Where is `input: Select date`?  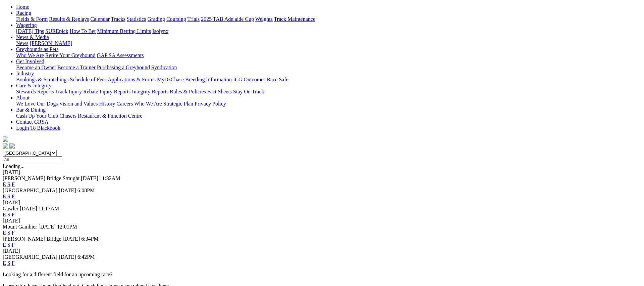
input: Select date is located at coordinates (32, 160).